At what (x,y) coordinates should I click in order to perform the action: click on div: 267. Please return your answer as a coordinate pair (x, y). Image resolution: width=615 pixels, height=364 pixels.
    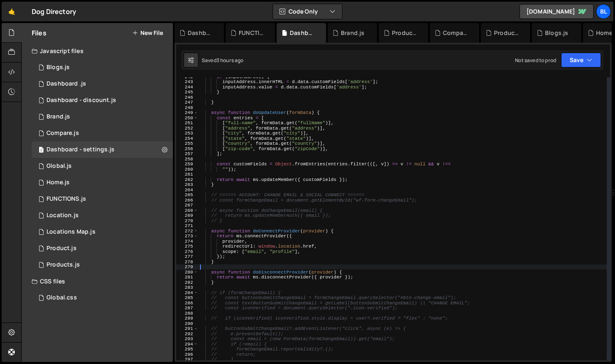
    Looking at the image, I should click on (187, 206).